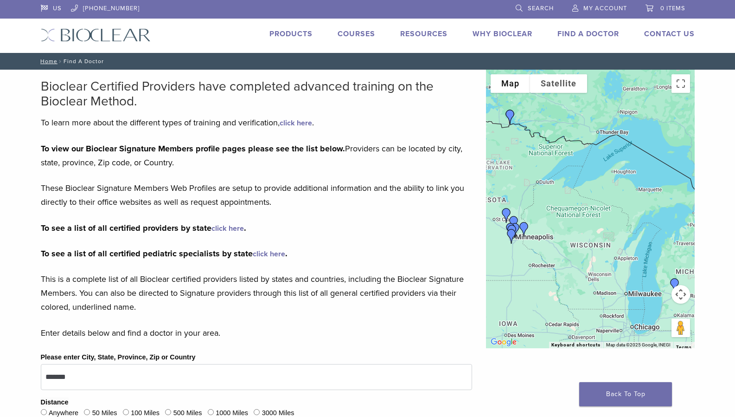  What do you see at coordinates (118, 357) in the screenshot?
I see `label: Please enter City, State, Province, Zip or Country` at bounding box center [118, 357].